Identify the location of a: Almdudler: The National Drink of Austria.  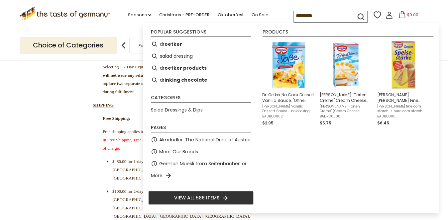
(205, 140).